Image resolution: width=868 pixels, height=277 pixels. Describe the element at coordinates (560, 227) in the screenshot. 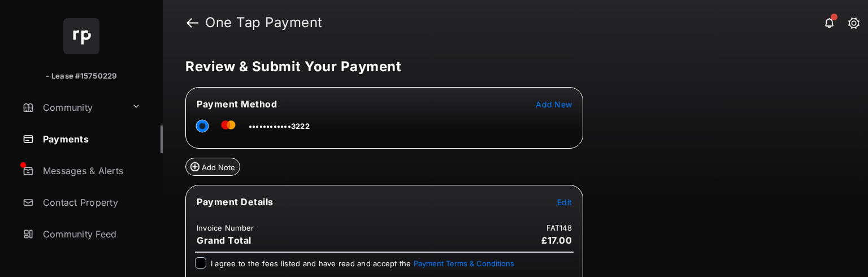

I see `td: FAT148` at that location.